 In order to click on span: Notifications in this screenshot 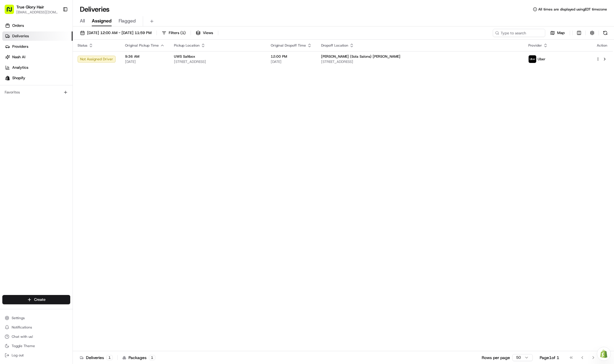, I will do `click(22, 327)`.